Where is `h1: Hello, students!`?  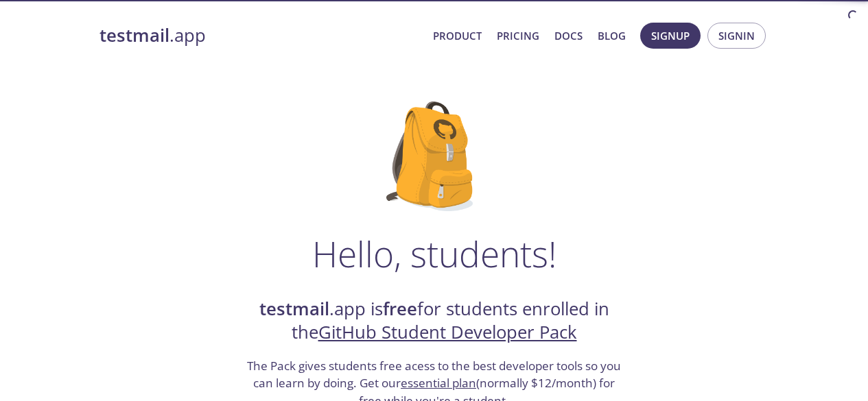 h1: Hello, students! is located at coordinates (434, 253).